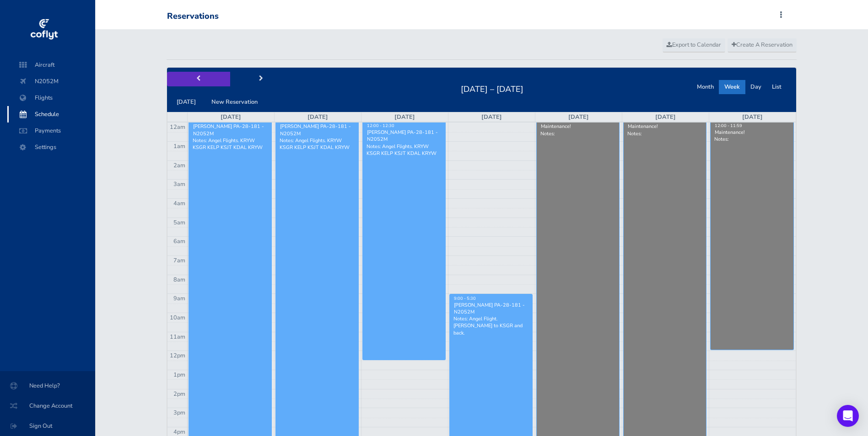 The width and height of the screenshot is (868, 436). Describe the element at coordinates (180, 223) in the screenshot. I see `span: 5am` at that location.